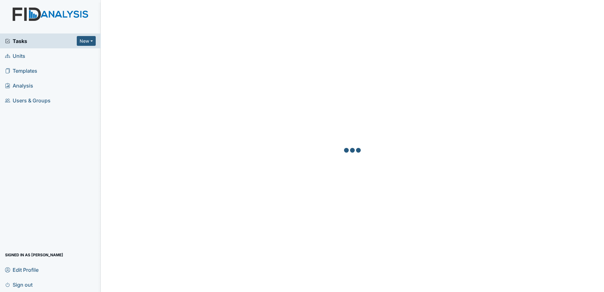 The height and width of the screenshot is (292, 604). Describe the element at coordinates (19, 85) in the screenshot. I see `span: Analysis` at that location.